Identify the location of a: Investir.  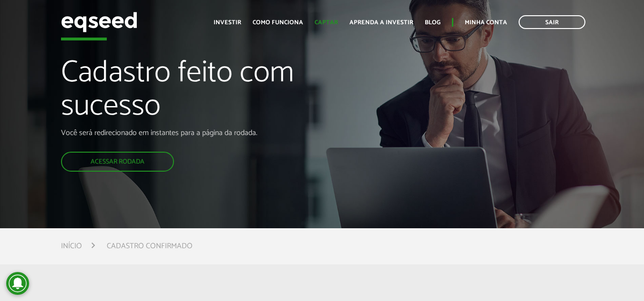
(227, 22).